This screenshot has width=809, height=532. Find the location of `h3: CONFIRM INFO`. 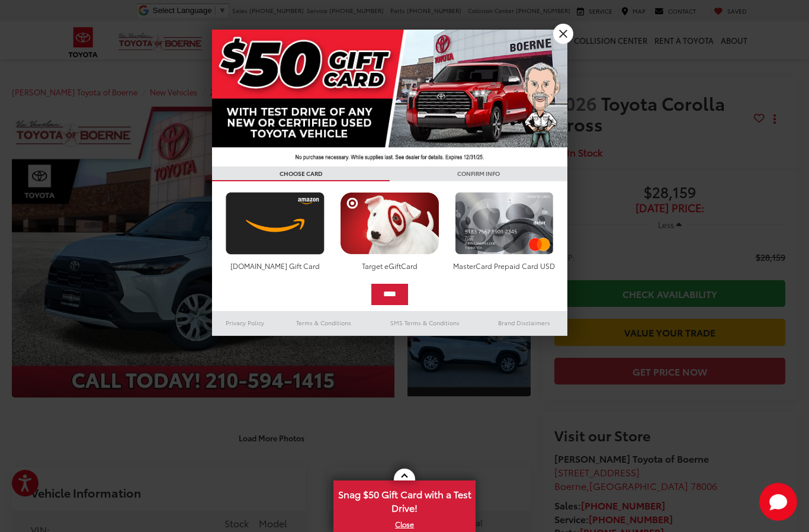

h3: CONFIRM INFO is located at coordinates (478, 173).